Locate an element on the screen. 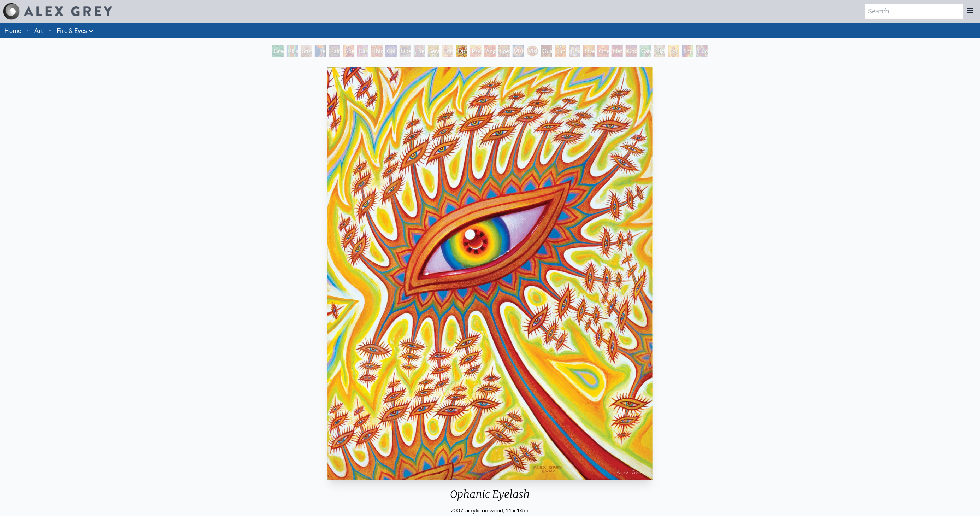 The width and height of the screenshot is (980, 516). div: Spectral Lotus is located at coordinates (505, 51).